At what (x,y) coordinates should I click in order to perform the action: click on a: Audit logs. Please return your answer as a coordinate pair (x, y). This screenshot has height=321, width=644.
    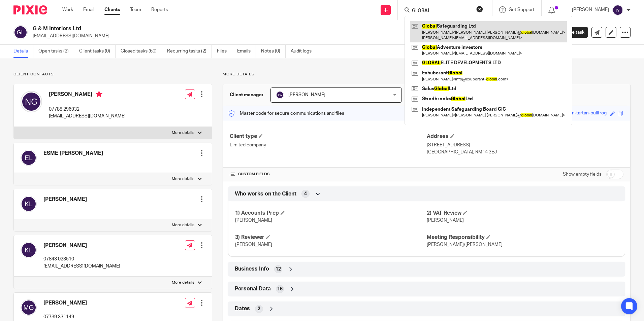
    Looking at the image, I should click on (303, 51).